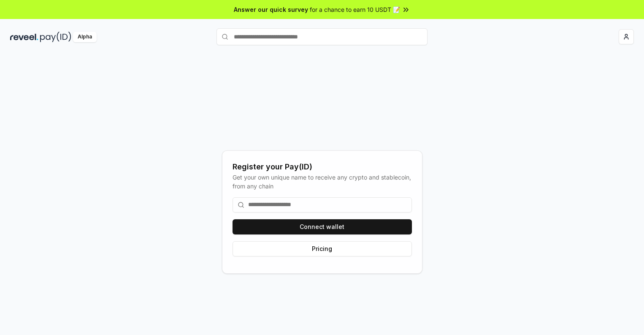 The image size is (644, 335). What do you see at coordinates (24, 36) in the screenshot?
I see `img: reveel_dark` at bounding box center [24, 36].